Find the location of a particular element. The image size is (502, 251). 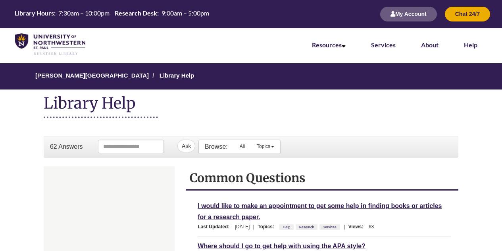

p: Browse: is located at coordinates (216, 146).